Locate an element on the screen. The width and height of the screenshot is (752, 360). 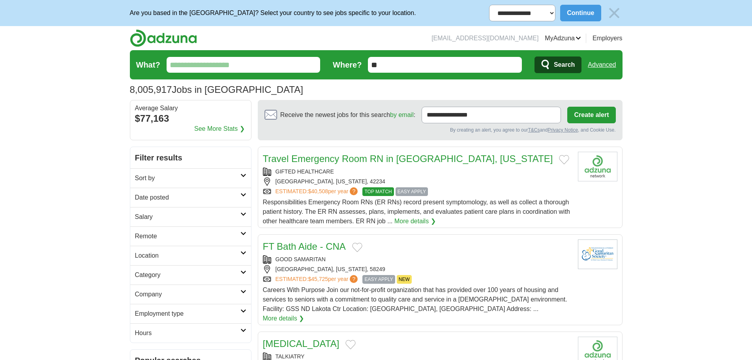
a: Remote is located at coordinates (191, 236).